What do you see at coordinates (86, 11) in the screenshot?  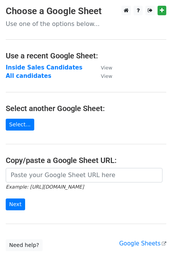 I see `h3: Choose a Google Sheet` at bounding box center [86, 11].